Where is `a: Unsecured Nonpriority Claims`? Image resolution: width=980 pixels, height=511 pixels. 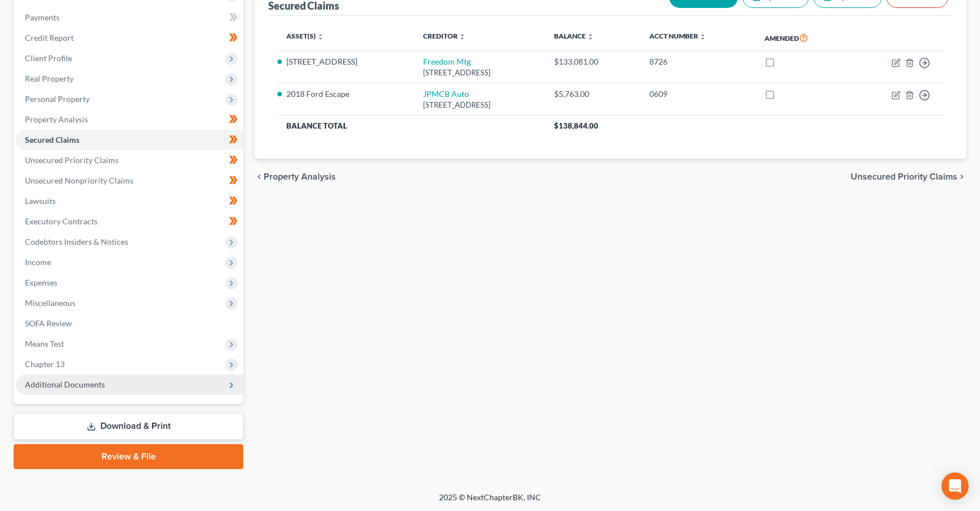
a: Unsecured Nonpriority Claims is located at coordinates (129, 181).